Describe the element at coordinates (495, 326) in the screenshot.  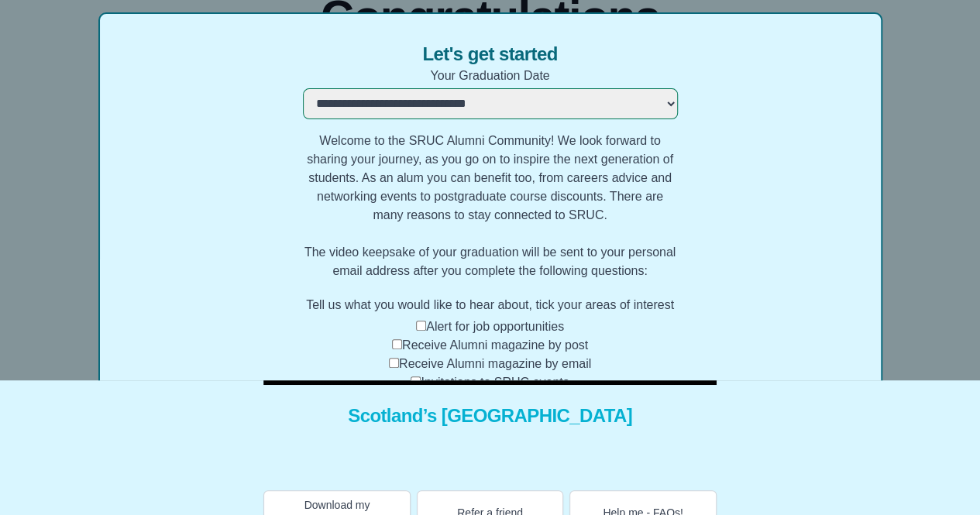
I see `label: Alert for job opportunities` at that location.